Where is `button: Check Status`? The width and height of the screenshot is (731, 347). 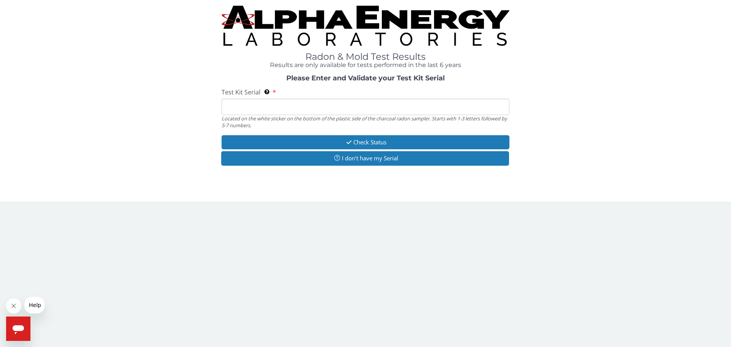
button: Check Status is located at coordinates (366, 142).